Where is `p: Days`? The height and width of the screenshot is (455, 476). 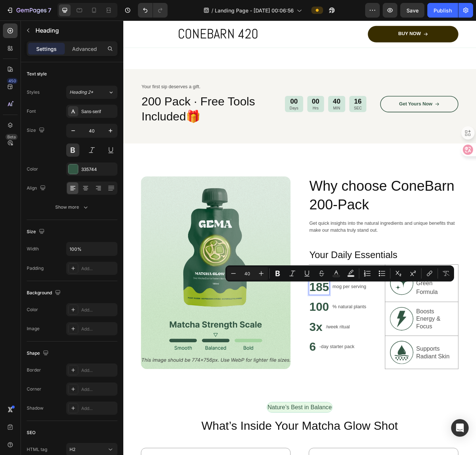 p: Days is located at coordinates (213, 109).